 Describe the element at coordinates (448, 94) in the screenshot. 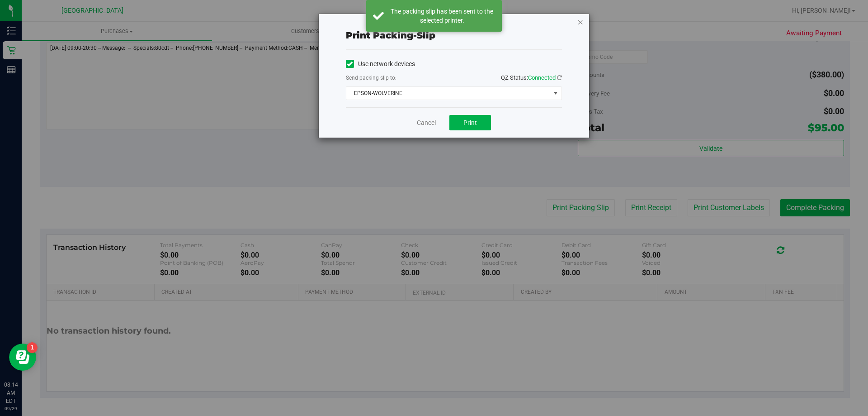

I see `span: EPSON-WOLVERINE` at that location.